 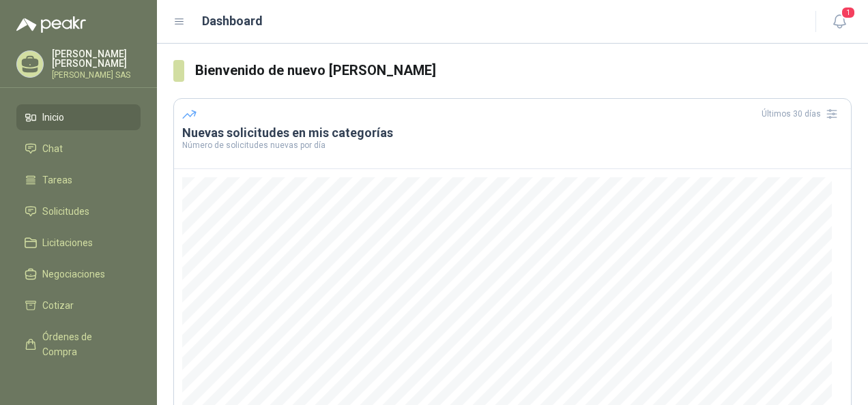 What do you see at coordinates (848, 12) in the screenshot?
I see `span: 1` at bounding box center [848, 12].